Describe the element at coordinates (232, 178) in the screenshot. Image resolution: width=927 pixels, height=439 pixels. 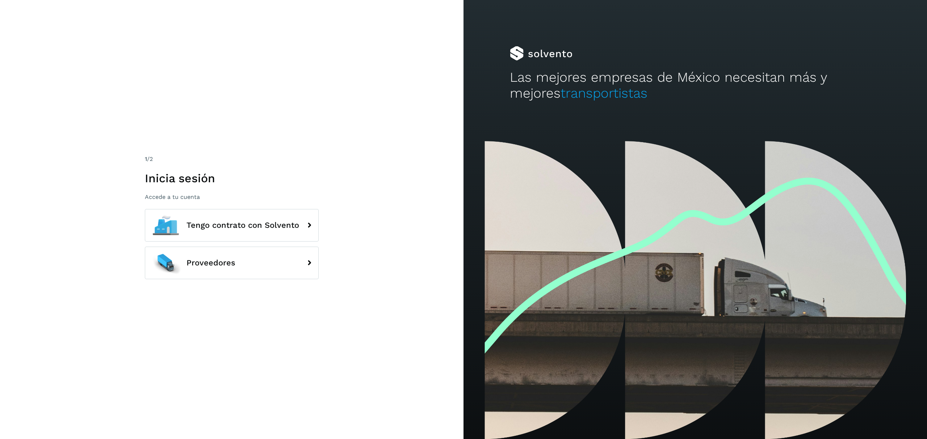
I see `h1: Inicia sesión` at that location.